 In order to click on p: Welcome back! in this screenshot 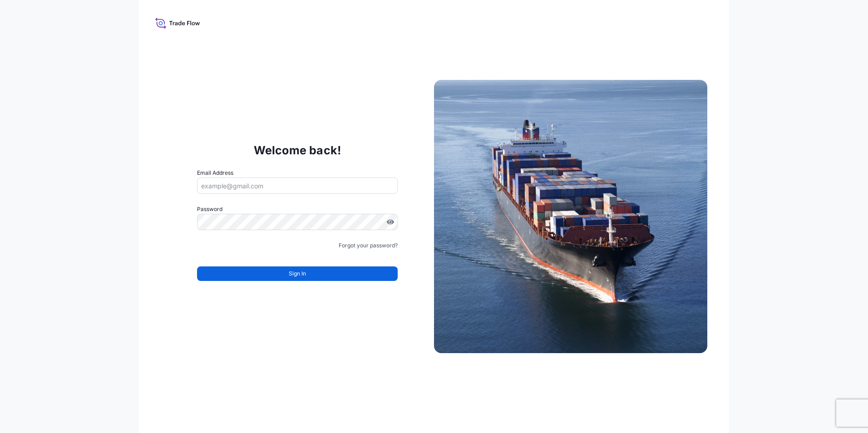, I will do `click(298, 150)`.